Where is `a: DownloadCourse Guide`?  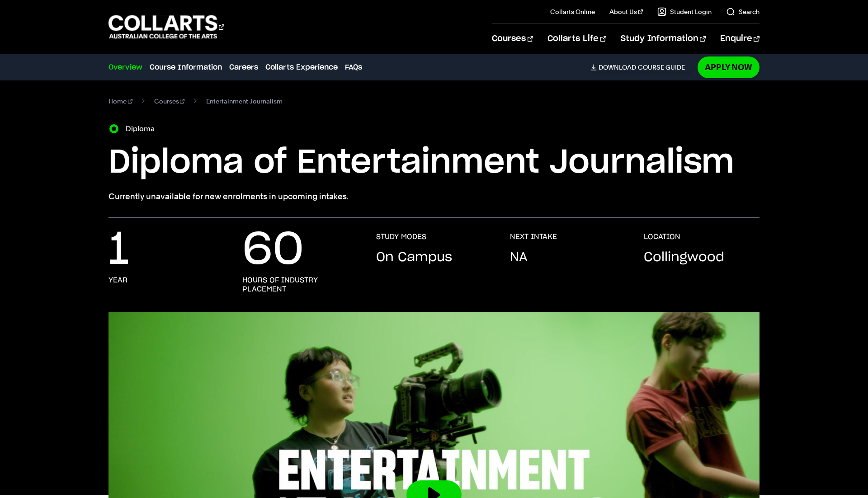 a: DownloadCourse Guide is located at coordinates (641, 68).